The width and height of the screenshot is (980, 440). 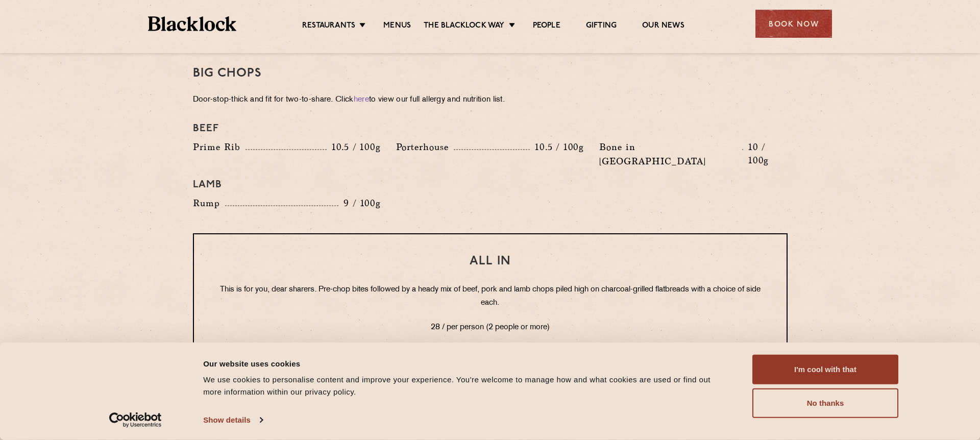 I want to click on a: The Blacklock Way, so click(x=464, y=27).